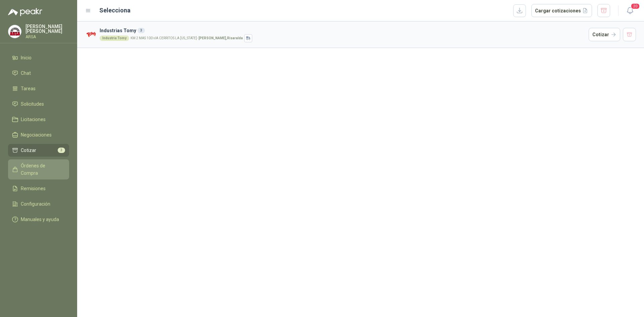 This screenshot has height=317, width=644. I want to click on a: Tareas, so click(39, 89).